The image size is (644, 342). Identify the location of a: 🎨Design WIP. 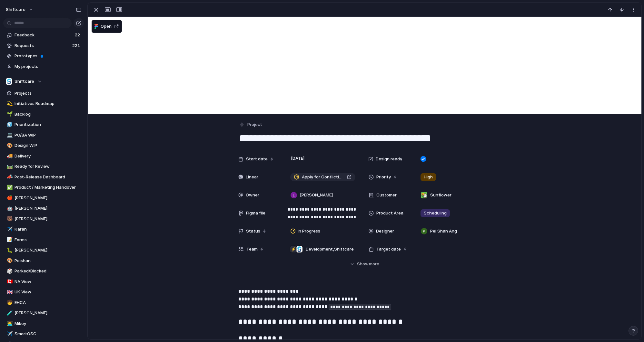
(43, 145).